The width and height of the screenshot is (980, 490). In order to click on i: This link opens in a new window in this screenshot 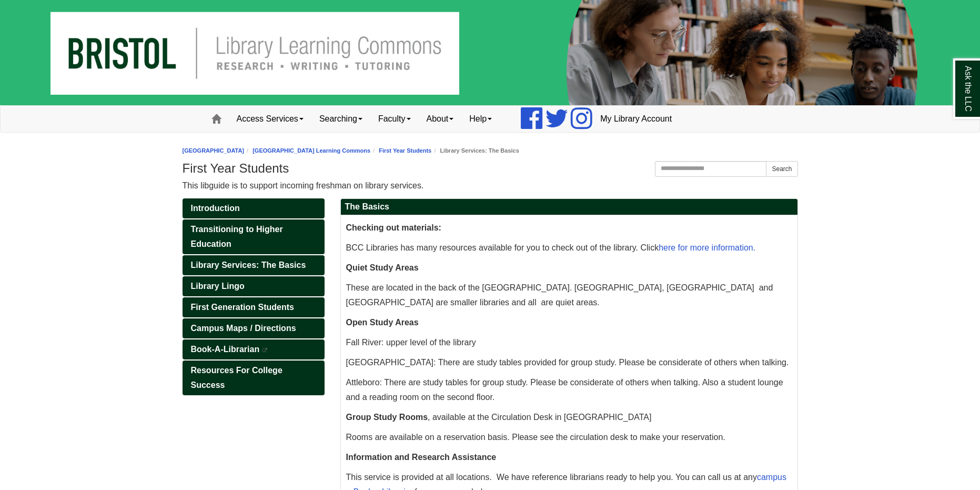, I will do `click(265, 350)`.